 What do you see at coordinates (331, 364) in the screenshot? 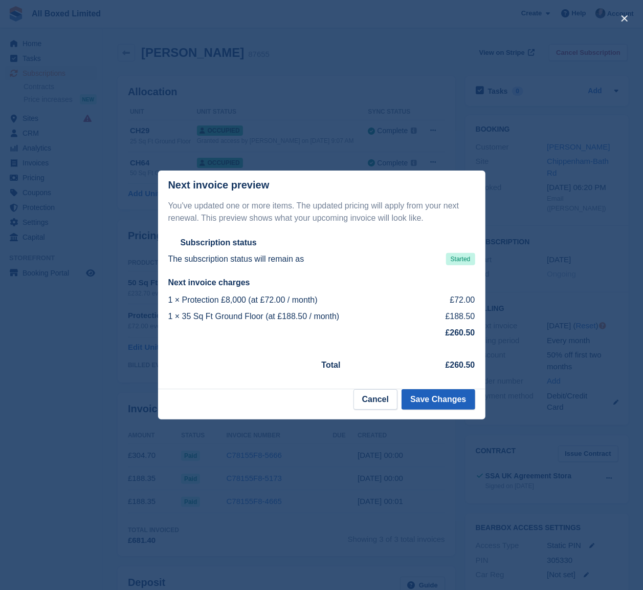
I see `strong: Total` at bounding box center [331, 364].